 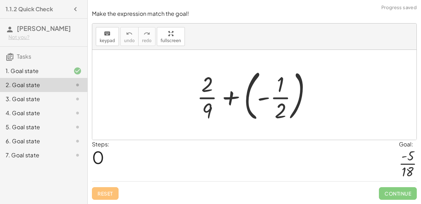 I want to click on p: Make the expression match the goal!, so click(x=255, y=14).